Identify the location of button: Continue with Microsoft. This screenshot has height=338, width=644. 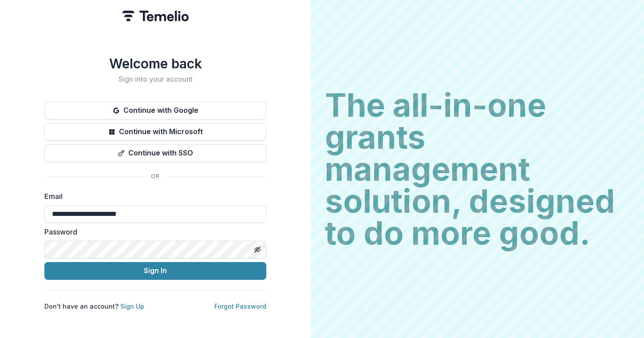
(155, 132).